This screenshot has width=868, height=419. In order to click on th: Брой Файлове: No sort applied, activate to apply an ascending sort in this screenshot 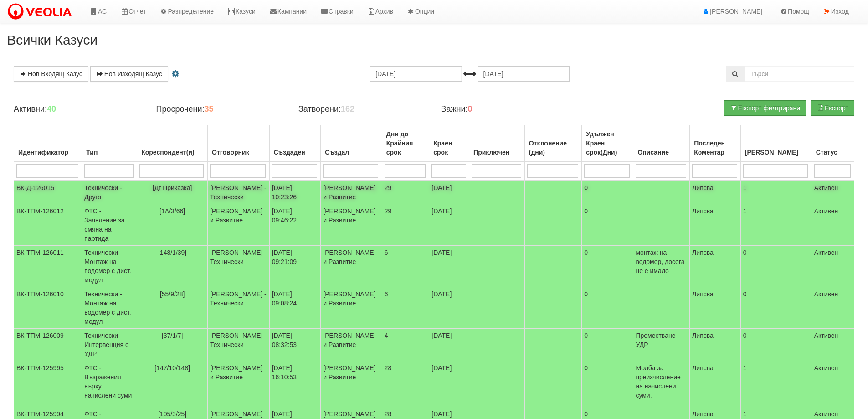, I will do `click(776, 144)`.